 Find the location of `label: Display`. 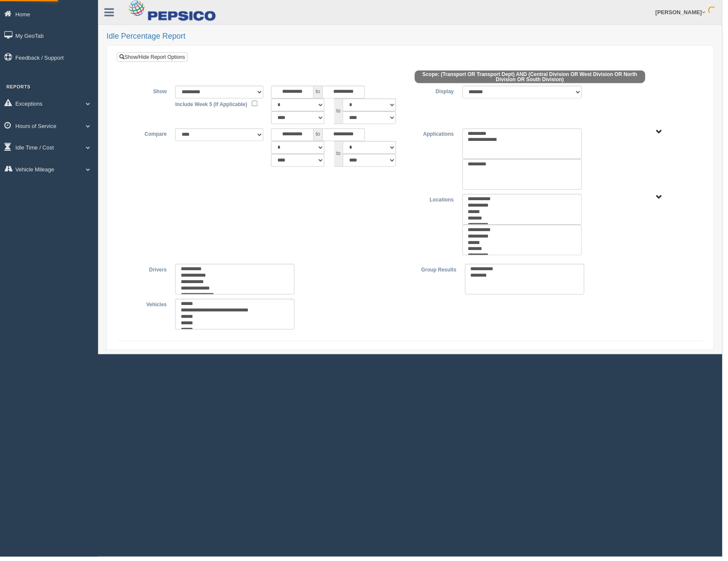

label: Display is located at coordinates (438, 92).